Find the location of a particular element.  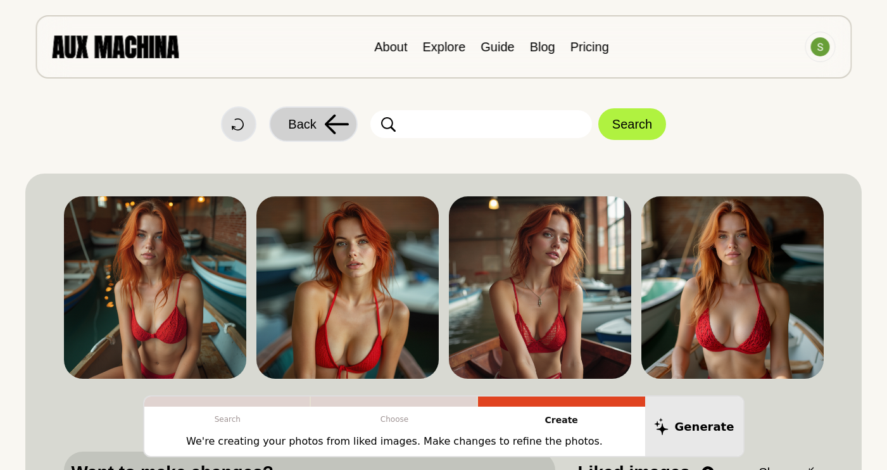

img: Avatar is located at coordinates (820, 47).